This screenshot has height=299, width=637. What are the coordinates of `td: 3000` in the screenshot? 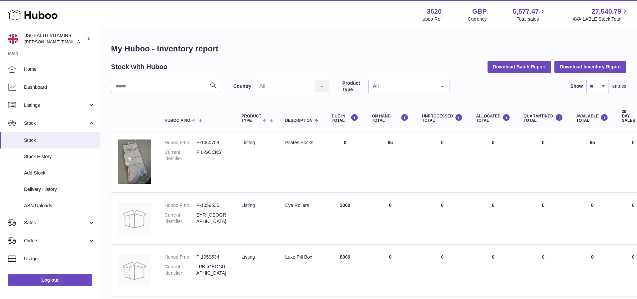 It's located at (345, 220).